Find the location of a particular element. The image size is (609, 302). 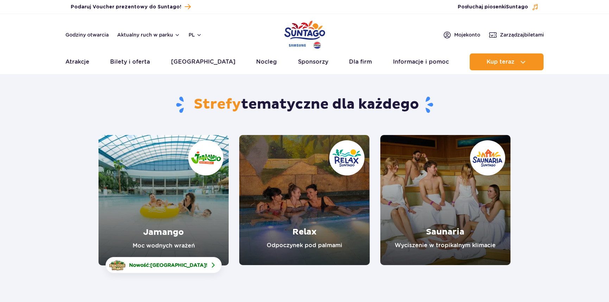

a: Godziny otwarcia is located at coordinates (87, 35).